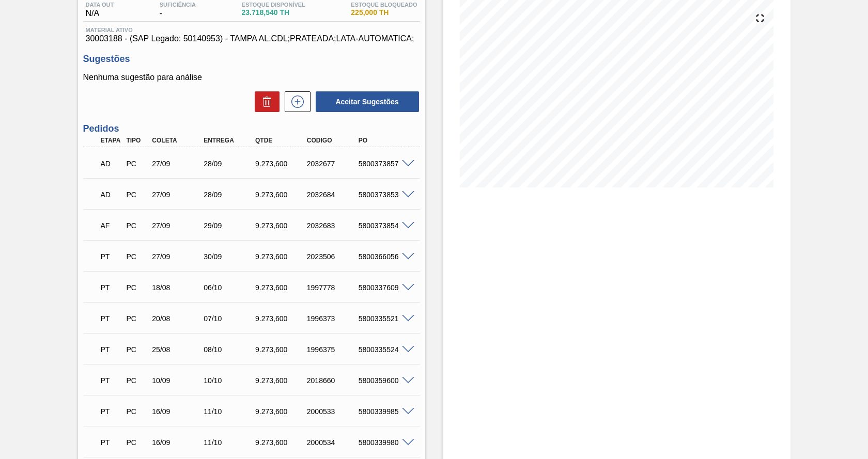 Image resolution: width=868 pixels, height=459 pixels. Describe the element at coordinates (265, 102) in the screenshot. I see `div: Excluir Sugestões` at that location.